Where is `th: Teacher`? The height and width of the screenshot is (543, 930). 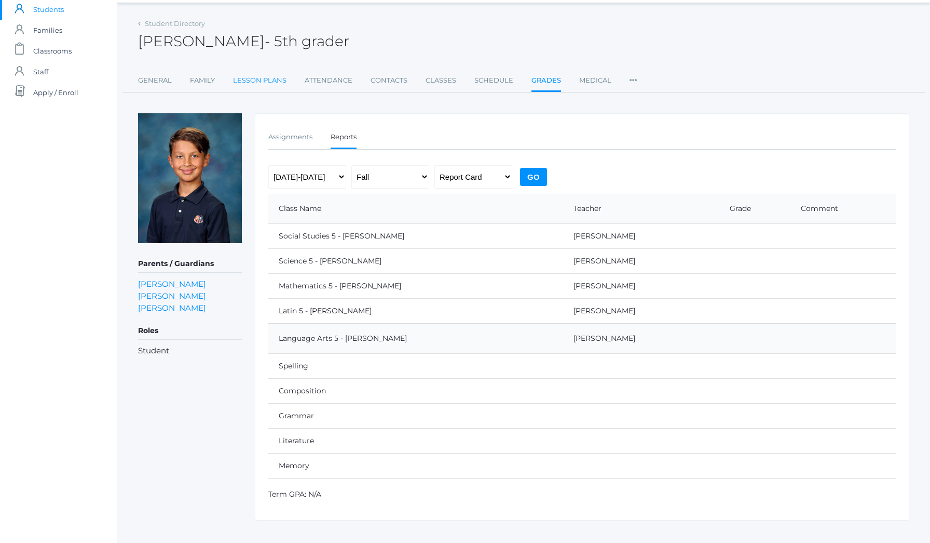
th: Teacher is located at coordinates (641, 209).